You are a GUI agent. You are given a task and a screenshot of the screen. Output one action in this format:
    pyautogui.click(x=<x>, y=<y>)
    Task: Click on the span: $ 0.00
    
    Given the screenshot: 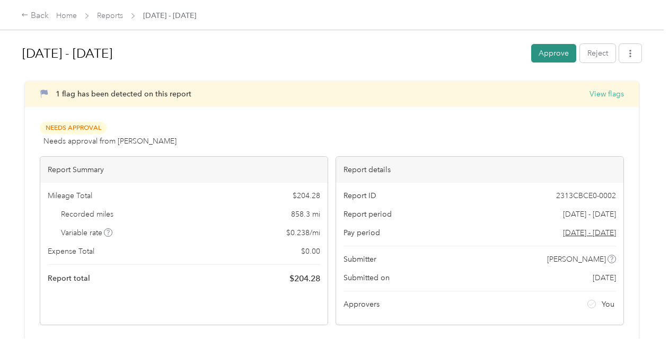 What is the action you would take?
    pyautogui.click(x=311, y=251)
    